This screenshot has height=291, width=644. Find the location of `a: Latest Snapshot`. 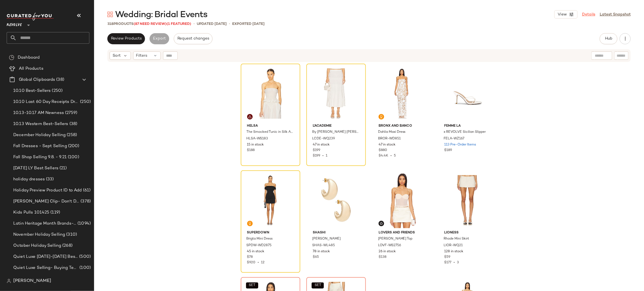

a: Latest Snapshot is located at coordinates (616, 14).